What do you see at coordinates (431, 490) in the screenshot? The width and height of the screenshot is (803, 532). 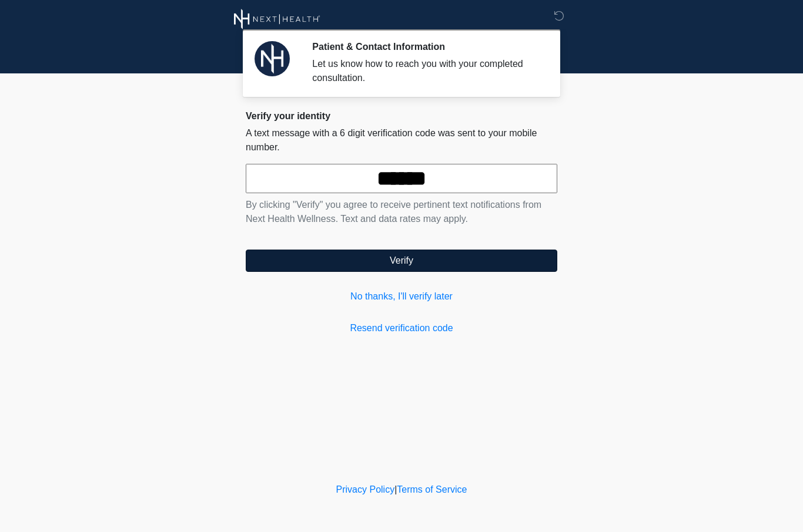 I see `a: Terms of Service` at bounding box center [431, 490].